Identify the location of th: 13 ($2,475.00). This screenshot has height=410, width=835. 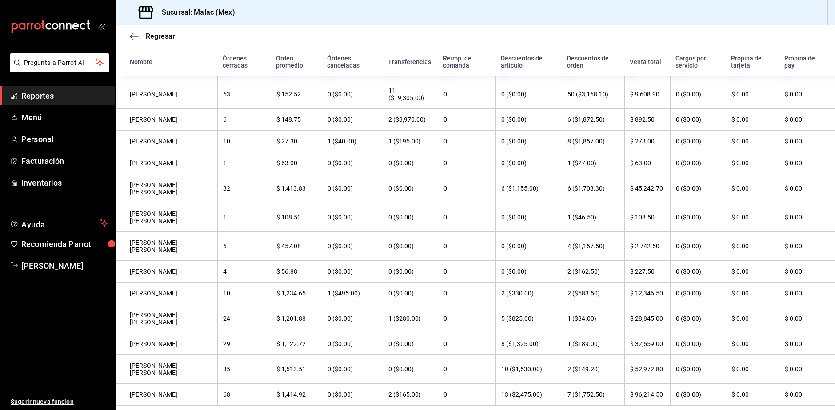
(528, 395).